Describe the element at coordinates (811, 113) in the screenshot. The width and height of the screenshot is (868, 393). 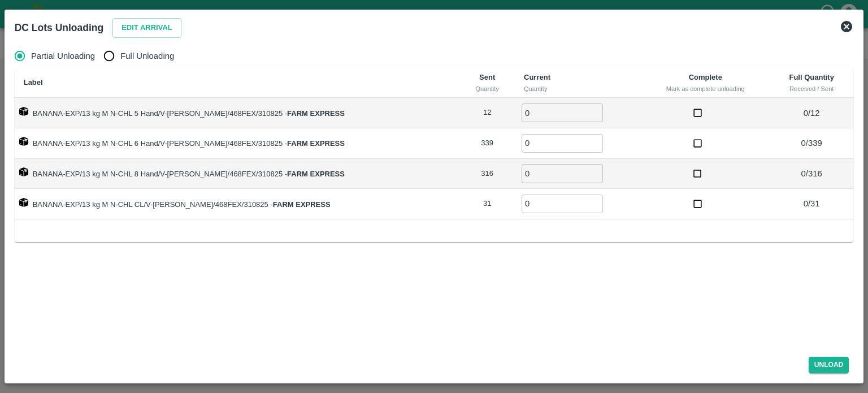
I see `p: 0 / 12` at that location.